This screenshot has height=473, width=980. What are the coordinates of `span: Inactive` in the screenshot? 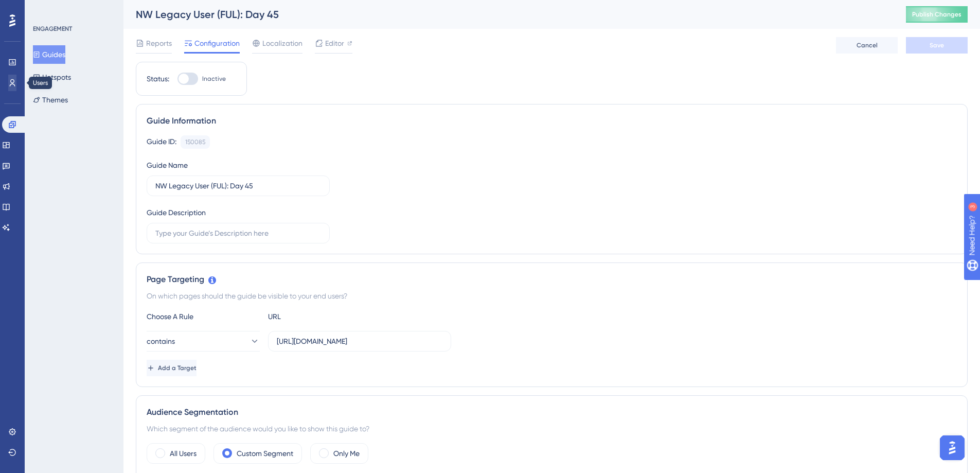 It's located at (214, 79).